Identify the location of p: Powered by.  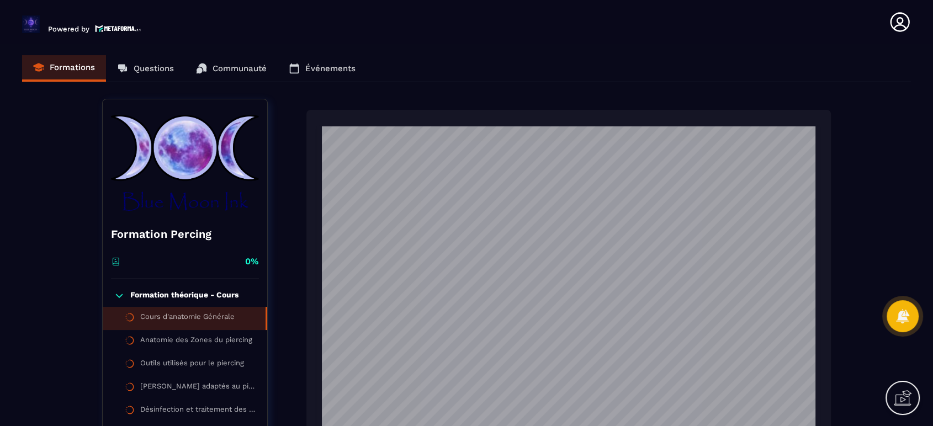
(68, 29).